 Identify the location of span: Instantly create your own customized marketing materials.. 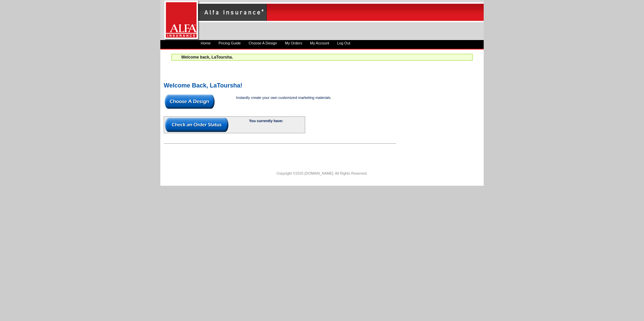
(284, 97).